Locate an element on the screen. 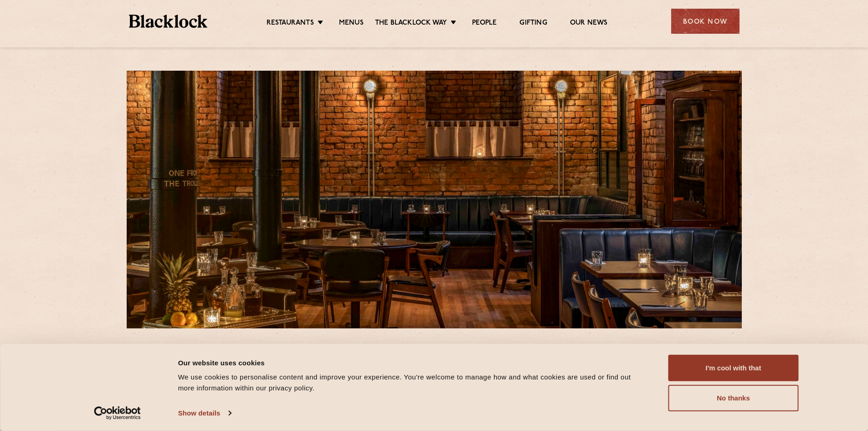 This screenshot has width=868, height=431. img: BL_Textured_Logo-footer-cropped.svg is located at coordinates (168, 21).